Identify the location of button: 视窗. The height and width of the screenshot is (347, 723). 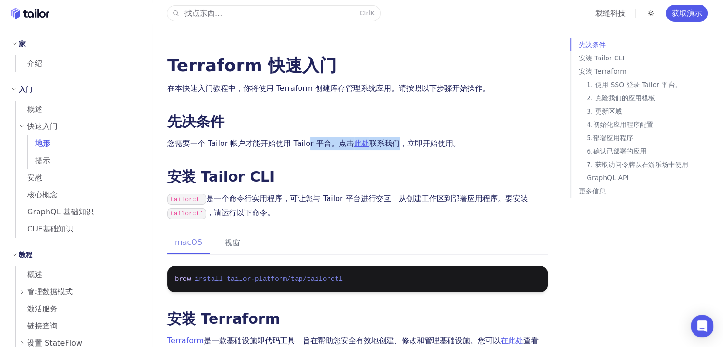
(232, 243).